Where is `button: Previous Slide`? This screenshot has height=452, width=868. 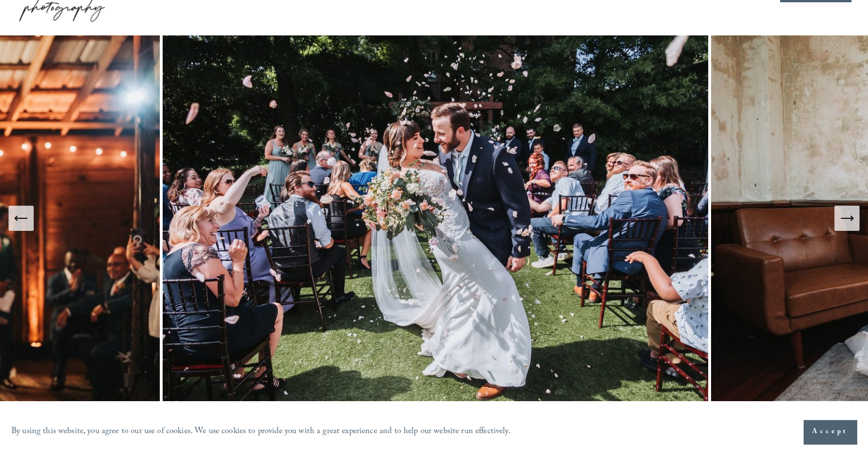
button: Previous Slide is located at coordinates (21, 218).